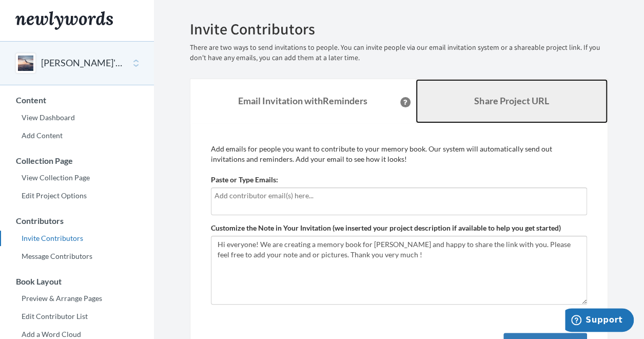  Describe the element at coordinates (77, 281) in the screenshot. I see `h3: Book Layout` at that location.